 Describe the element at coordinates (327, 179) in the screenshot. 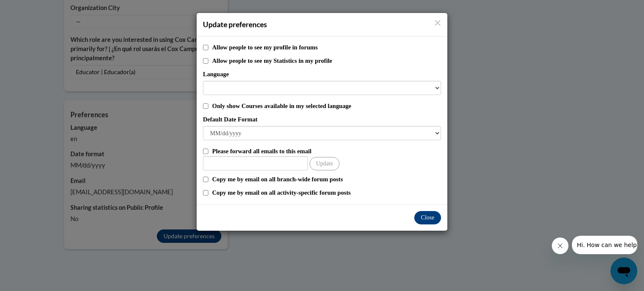

I see `label: Copy me by email on all branch-wide forum posts` at that location.